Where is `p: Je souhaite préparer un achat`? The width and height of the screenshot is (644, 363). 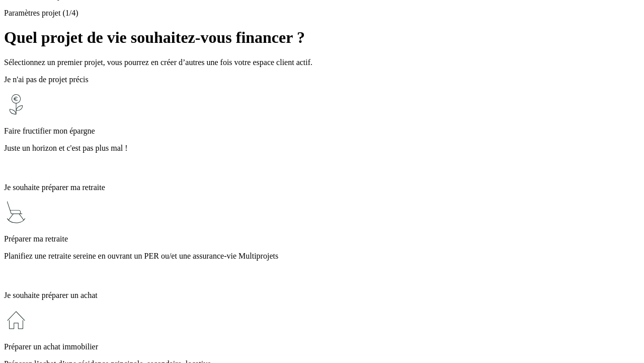 p: Je souhaite préparer un achat is located at coordinates (322, 295).